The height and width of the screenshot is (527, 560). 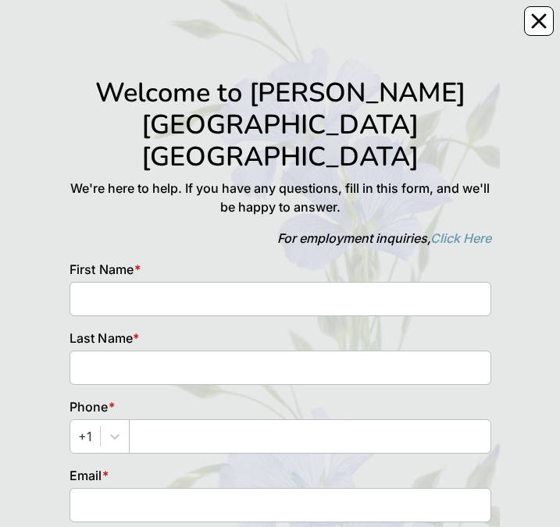 What do you see at coordinates (102, 270) in the screenshot?
I see `span: First Name` at bounding box center [102, 270].